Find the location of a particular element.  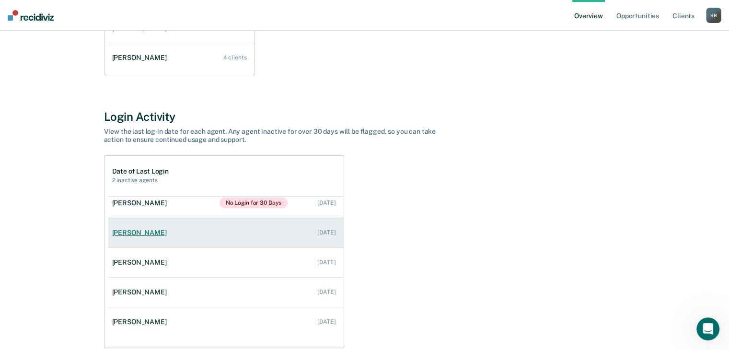

div: View the last log-in date for each agent. Any agent inactive for over 30 days will be flagged, so... is located at coordinates (272, 136).